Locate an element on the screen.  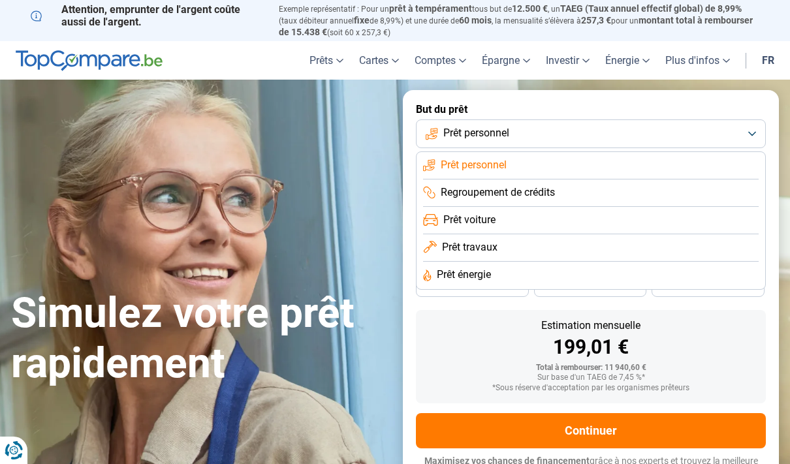
a: Cartes is located at coordinates (379, 60).